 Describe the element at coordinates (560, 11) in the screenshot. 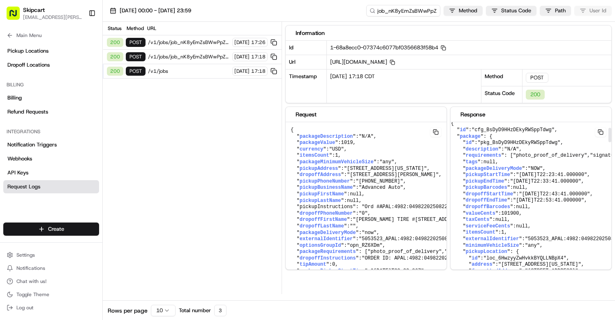

I see `span: Path` at that location.